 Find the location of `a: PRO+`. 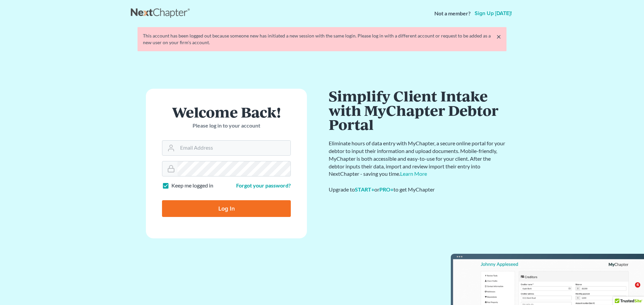

a: PRO+ is located at coordinates (386, 189).